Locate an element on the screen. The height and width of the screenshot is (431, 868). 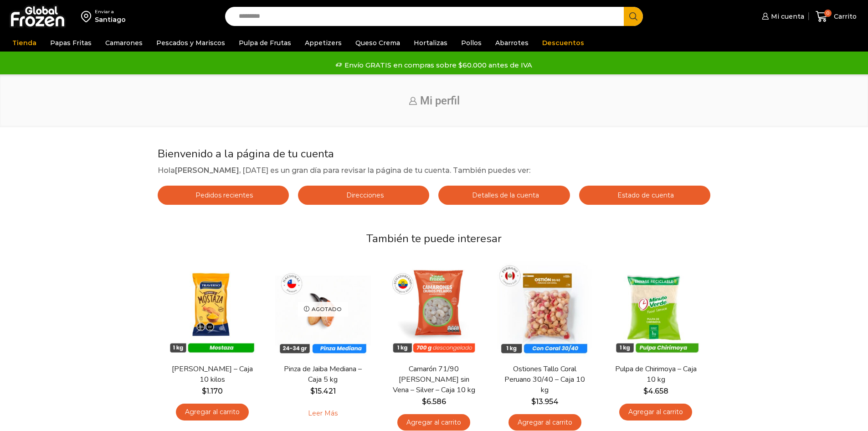
div: 6 / 7 is located at coordinates (767, 341).